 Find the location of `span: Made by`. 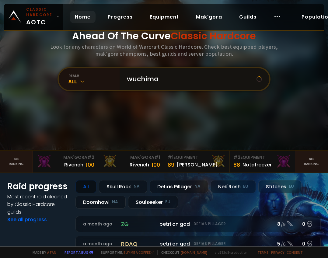

span: Made by is located at coordinates (43, 252).